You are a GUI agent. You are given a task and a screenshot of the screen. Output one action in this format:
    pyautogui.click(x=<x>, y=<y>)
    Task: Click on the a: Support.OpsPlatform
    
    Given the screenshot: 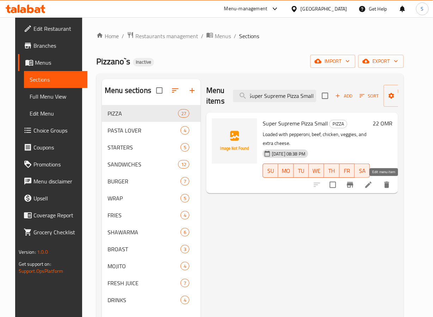 What is the action you would take?
    pyautogui.click(x=41, y=271)
    